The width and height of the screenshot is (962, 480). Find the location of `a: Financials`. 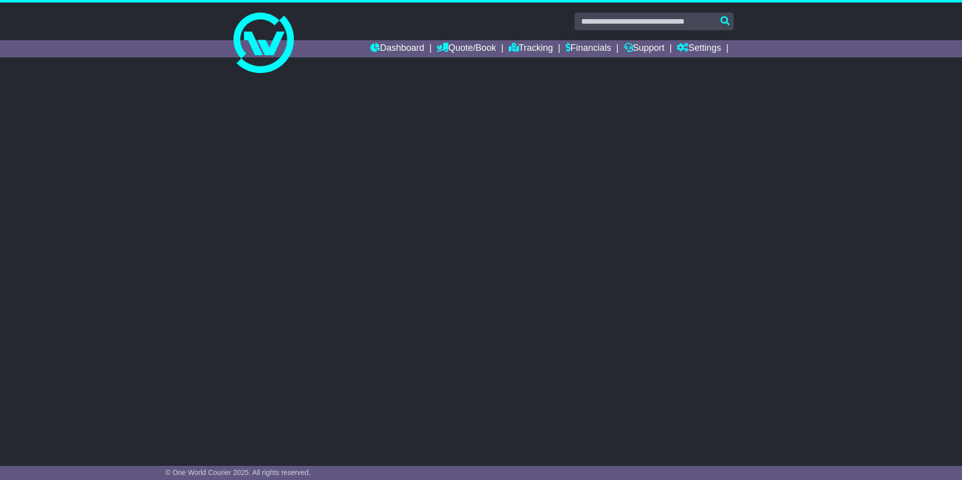

a: Financials is located at coordinates (588, 49).